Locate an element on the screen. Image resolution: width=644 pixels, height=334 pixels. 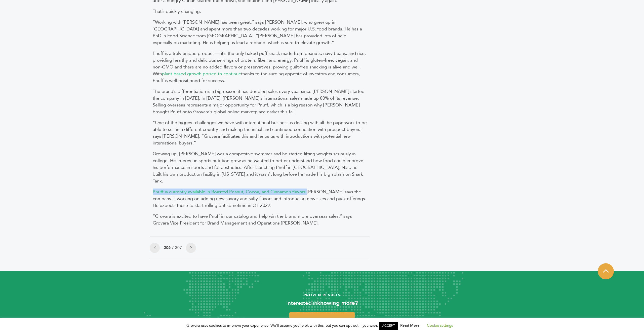
span: “Grovara is excited to have Pnuff in our catalog and help win the brand more overseas sales,” say... is located at coordinates (252, 220).